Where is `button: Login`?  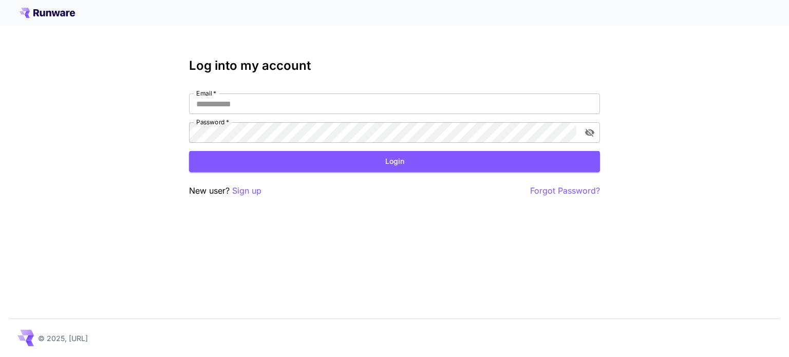
button: Login is located at coordinates (395, 161).